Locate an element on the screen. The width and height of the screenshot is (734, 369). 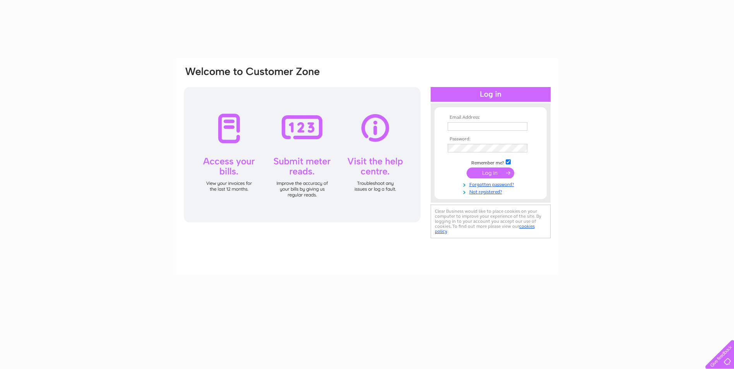
th: Password: is located at coordinates (490, 139).